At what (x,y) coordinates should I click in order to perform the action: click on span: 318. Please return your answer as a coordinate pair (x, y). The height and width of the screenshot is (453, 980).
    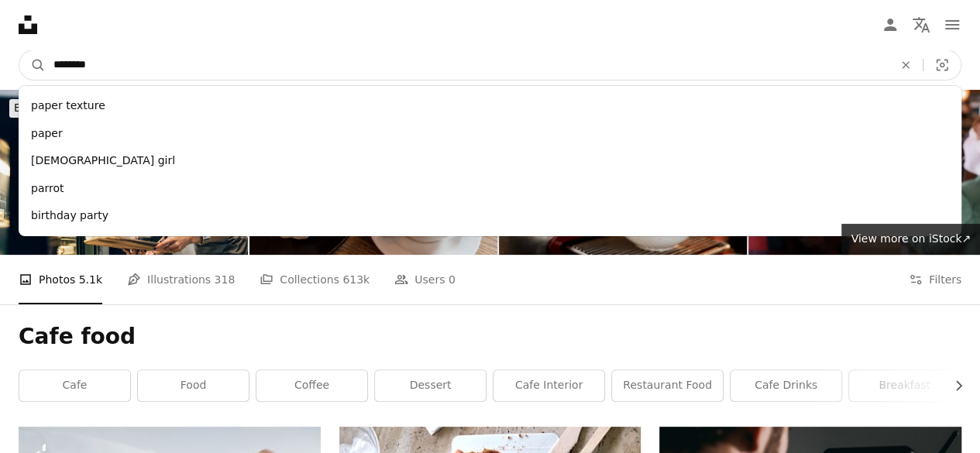
    Looking at the image, I should click on (225, 279).